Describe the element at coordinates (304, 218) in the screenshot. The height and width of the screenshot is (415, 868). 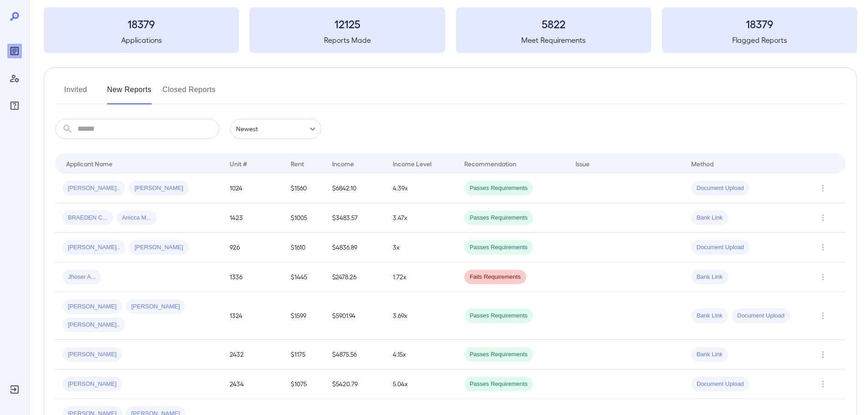
I see `td: $1005` at that location.